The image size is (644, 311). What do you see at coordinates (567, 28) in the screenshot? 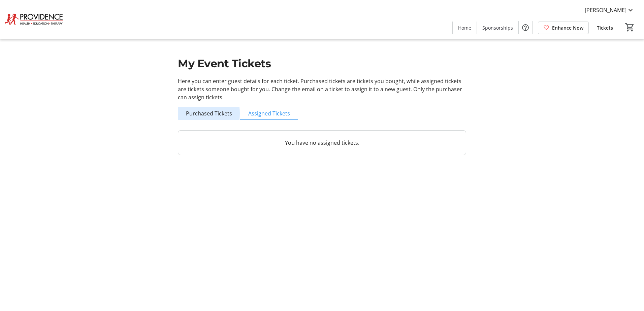
I see `span: Enhance Now` at bounding box center [567, 28].